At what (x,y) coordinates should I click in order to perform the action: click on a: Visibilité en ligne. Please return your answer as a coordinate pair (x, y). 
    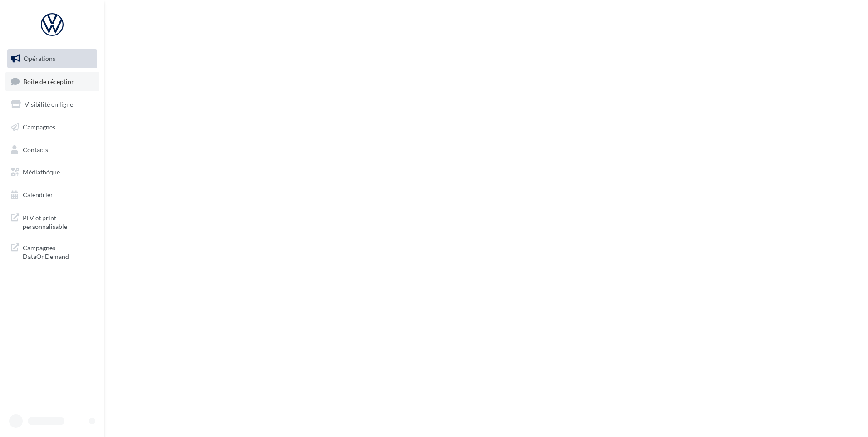
    Looking at the image, I should click on (52, 105).